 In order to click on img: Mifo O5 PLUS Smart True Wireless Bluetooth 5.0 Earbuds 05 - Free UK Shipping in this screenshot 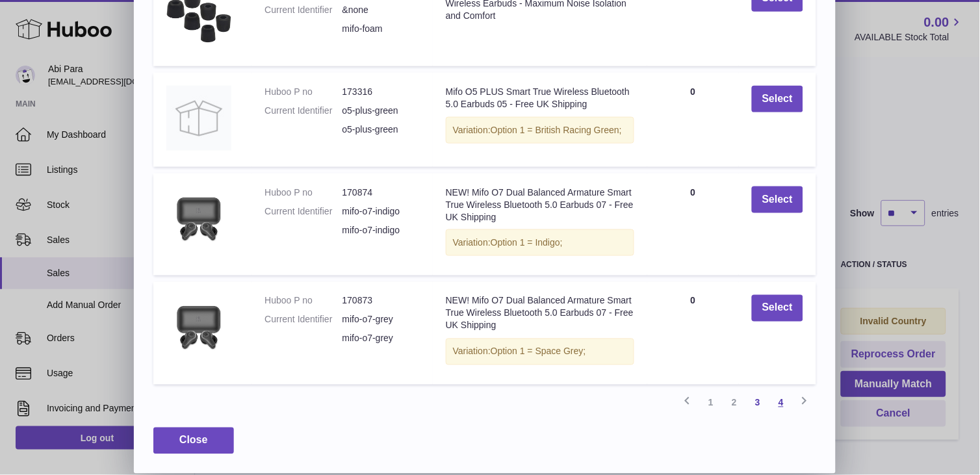, I will do `click(199, 119)`.